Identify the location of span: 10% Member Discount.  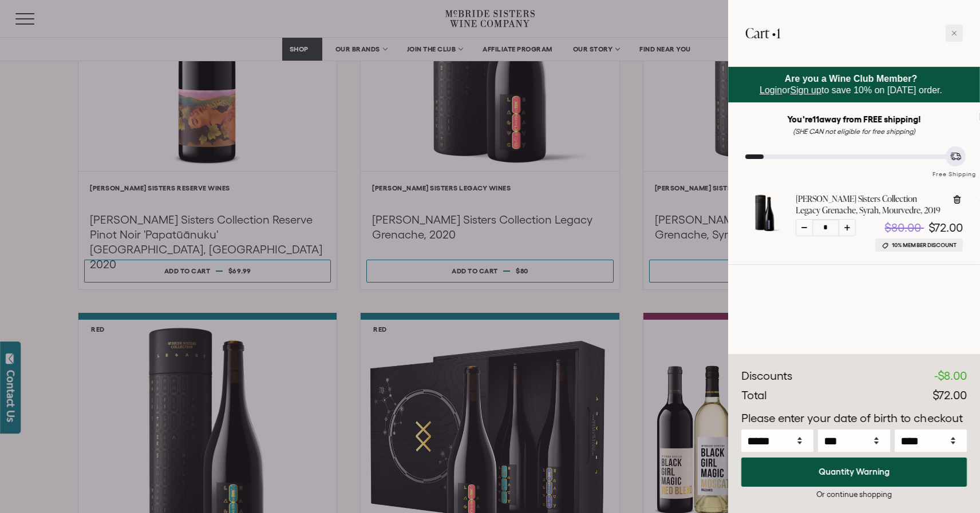
(924, 245).